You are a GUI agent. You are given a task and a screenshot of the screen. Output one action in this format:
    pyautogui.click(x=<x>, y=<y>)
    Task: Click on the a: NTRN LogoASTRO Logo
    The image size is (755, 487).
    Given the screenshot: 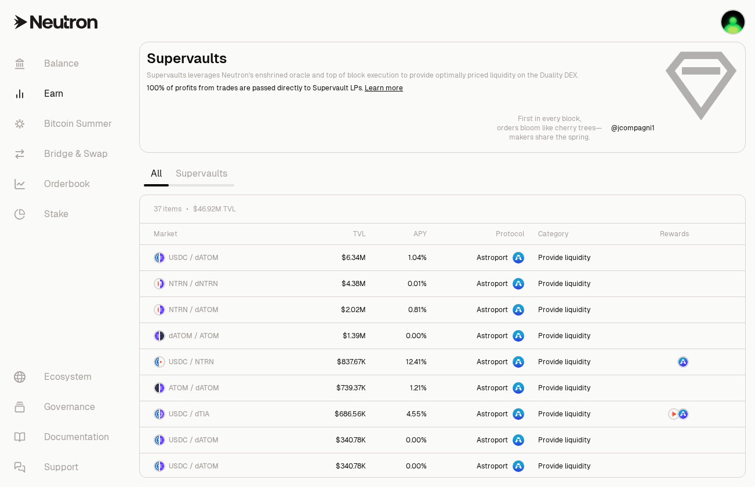 What is the action you would take?
    pyautogui.click(x=663, y=414)
    